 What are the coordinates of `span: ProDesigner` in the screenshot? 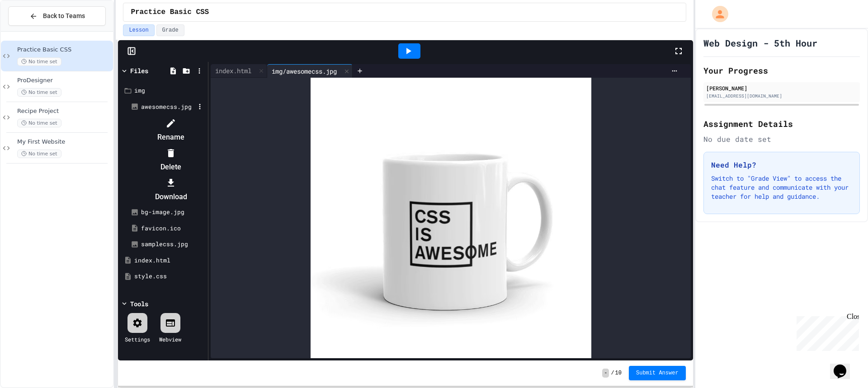 It's located at (65, 81).